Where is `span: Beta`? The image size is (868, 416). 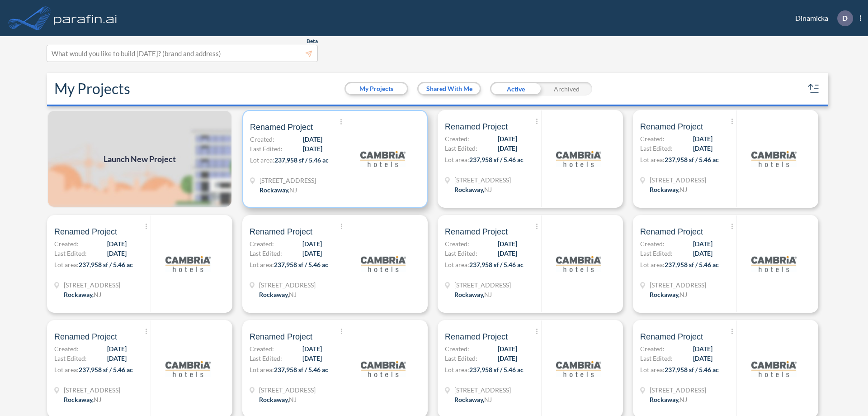
span: Beta is located at coordinates (312, 41).